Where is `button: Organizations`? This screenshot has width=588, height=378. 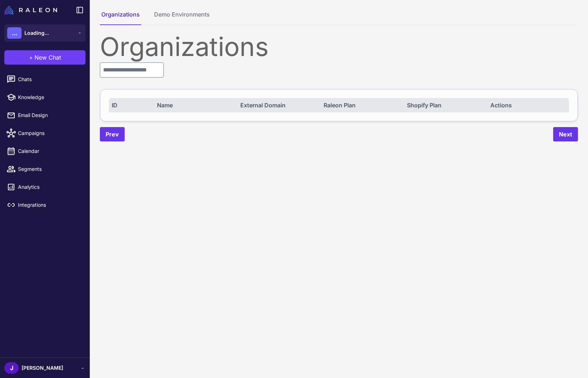 button: Organizations is located at coordinates (120, 17).